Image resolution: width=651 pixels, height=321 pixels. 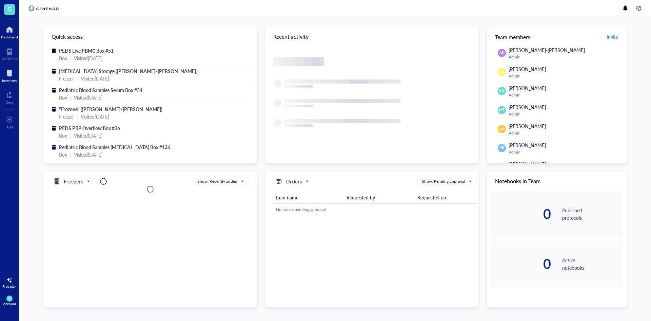 What do you see at coordinates (613, 37) in the screenshot?
I see `a: Invite` at bounding box center [613, 37].